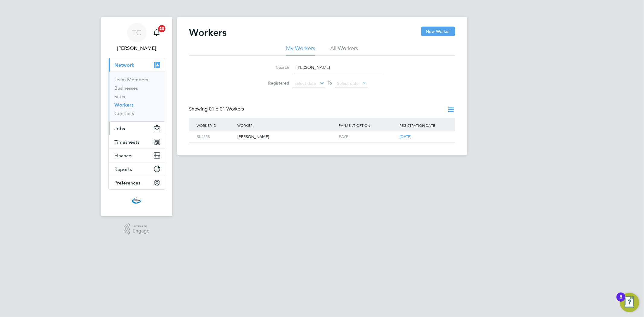  What do you see at coordinates (137, 128) in the screenshot?
I see `button: Jobs` at bounding box center [137, 128].